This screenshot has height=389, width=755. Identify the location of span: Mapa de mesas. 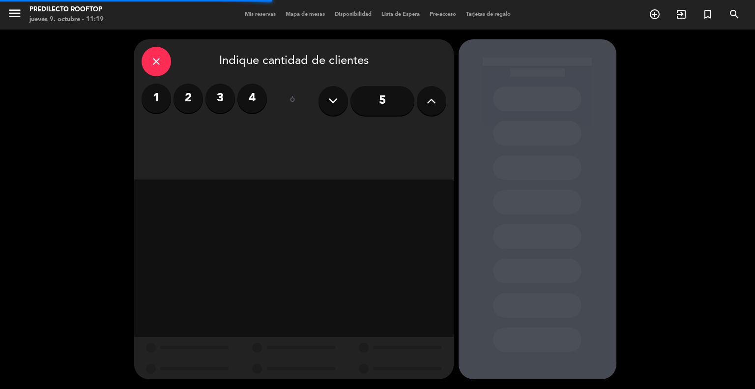
(305, 14).